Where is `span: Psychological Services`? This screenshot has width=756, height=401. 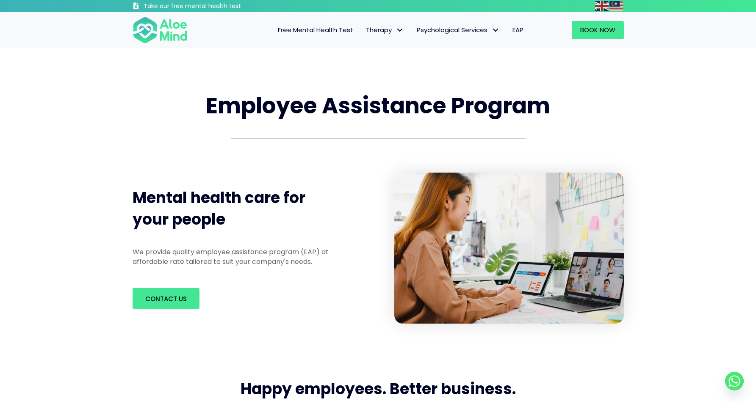 span: Psychological Services is located at coordinates (458, 30).